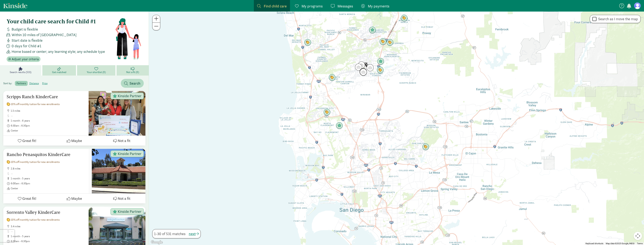 This screenshot has height=245, width=644. Describe the element at coordinates (48, 121) in the screenshot. I see `span: 1 month - 6 years` at that location.